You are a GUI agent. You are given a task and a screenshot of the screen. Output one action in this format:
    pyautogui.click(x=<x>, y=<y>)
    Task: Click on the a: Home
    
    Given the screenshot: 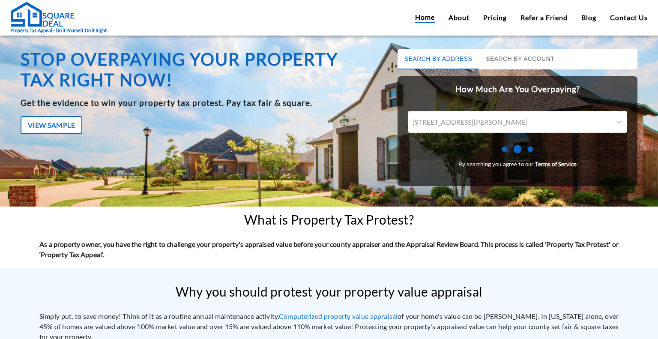 What is the action you would take?
    pyautogui.click(x=425, y=18)
    